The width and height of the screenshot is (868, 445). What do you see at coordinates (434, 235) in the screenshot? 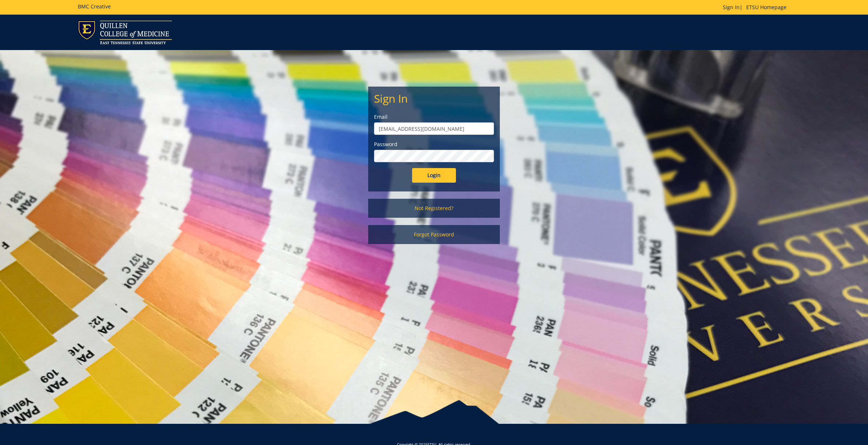
I see `a: Forgot Password` at bounding box center [434, 235].